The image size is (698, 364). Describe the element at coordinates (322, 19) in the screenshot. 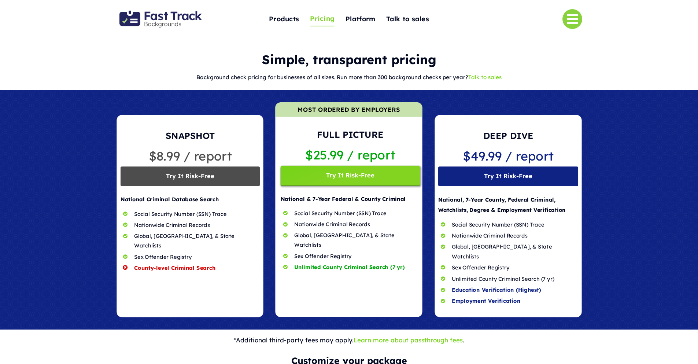

I see `a: Pricing` at that location.